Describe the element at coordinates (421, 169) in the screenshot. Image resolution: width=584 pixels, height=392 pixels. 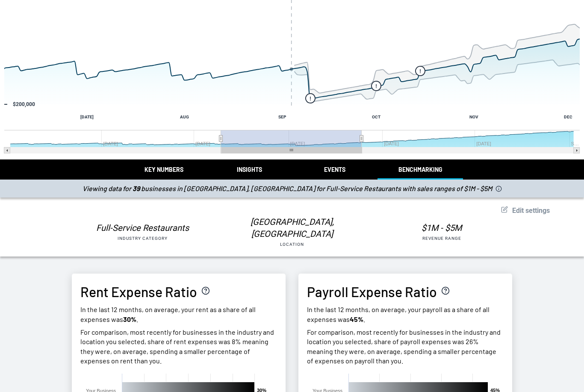
I see `button: Benchmarking` at that location.